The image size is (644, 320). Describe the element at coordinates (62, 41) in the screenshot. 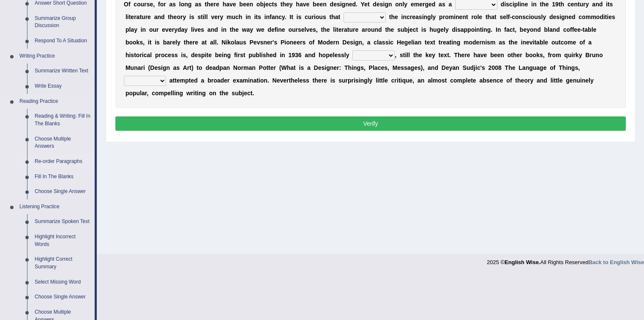

I see `a: Respond To A Situation` at that location.